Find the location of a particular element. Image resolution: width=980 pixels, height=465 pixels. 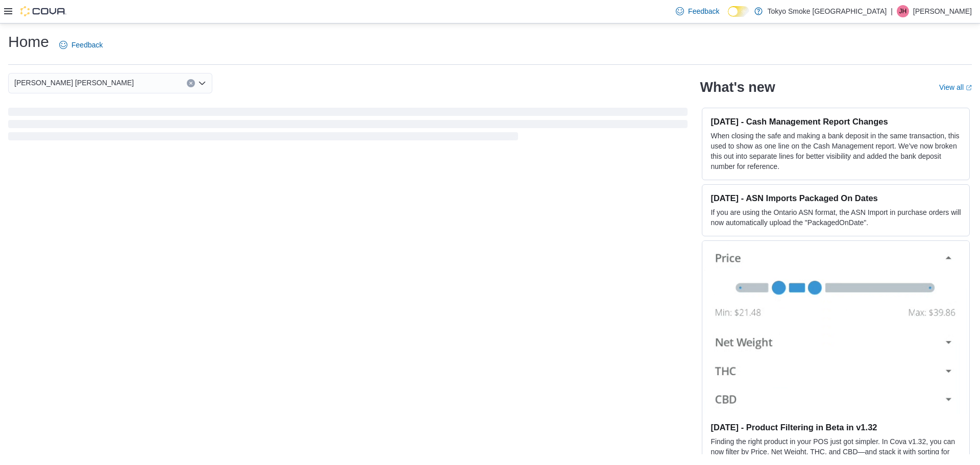

h1: Home is located at coordinates (29, 42).